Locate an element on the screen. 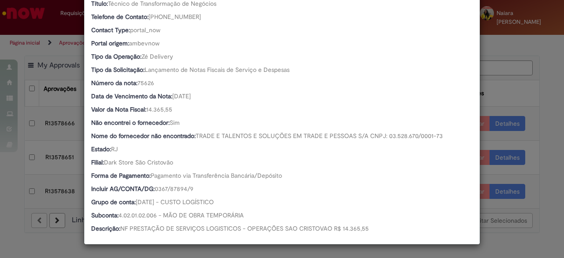  b: Tipo da Operação: is located at coordinates (116, 56).